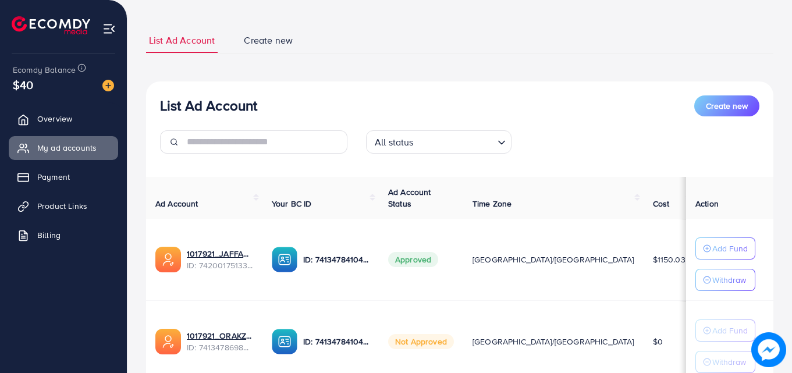 The image size is (792, 373). What do you see at coordinates (707, 204) in the screenshot?
I see `span: Action` at bounding box center [707, 204].